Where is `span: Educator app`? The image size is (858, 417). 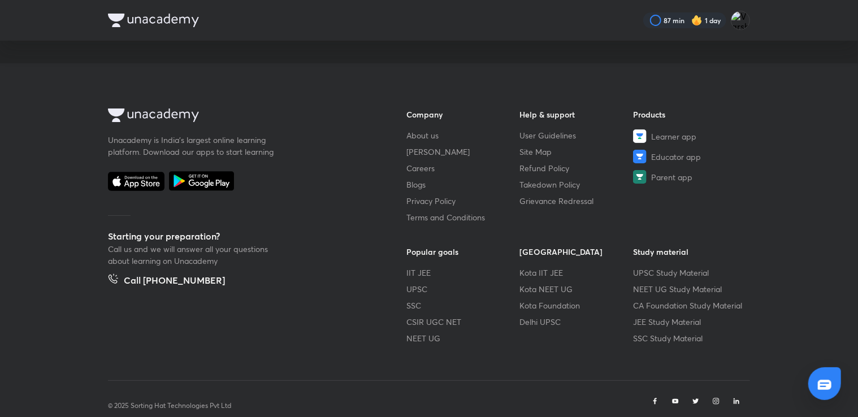 span: Educator app is located at coordinates (676, 156).